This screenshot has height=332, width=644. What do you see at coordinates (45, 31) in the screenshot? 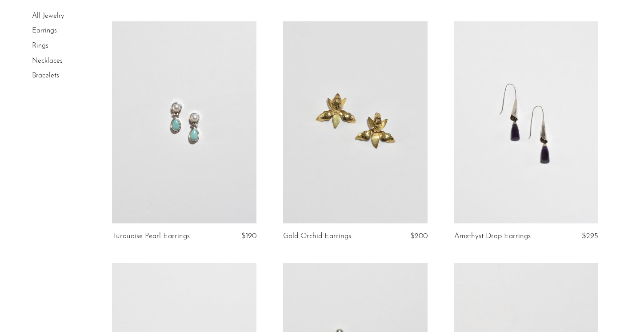
I see `a: Earrings` at bounding box center [45, 31].